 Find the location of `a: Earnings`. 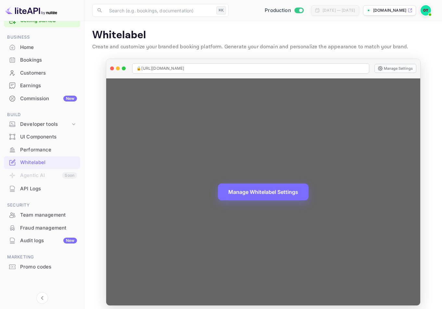

a: Earnings is located at coordinates (42, 85).